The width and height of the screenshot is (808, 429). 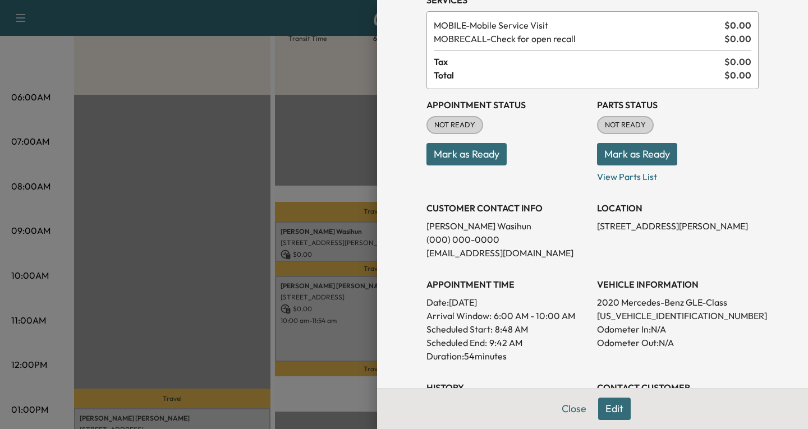 What do you see at coordinates (507, 316) in the screenshot?
I see `p: Arrival Window:` at bounding box center [507, 316].